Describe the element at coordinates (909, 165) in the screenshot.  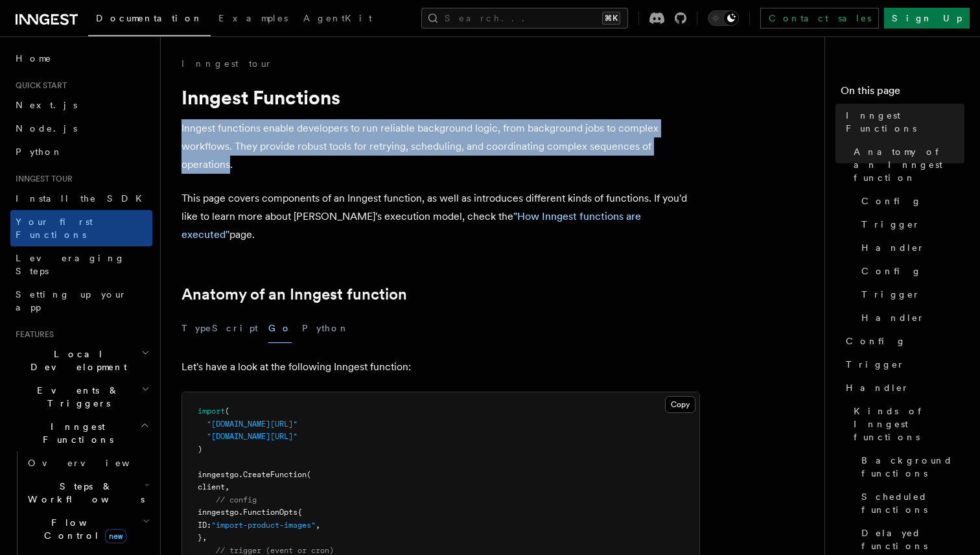
I see `span: Anatomy of an Inngest function` at that location.